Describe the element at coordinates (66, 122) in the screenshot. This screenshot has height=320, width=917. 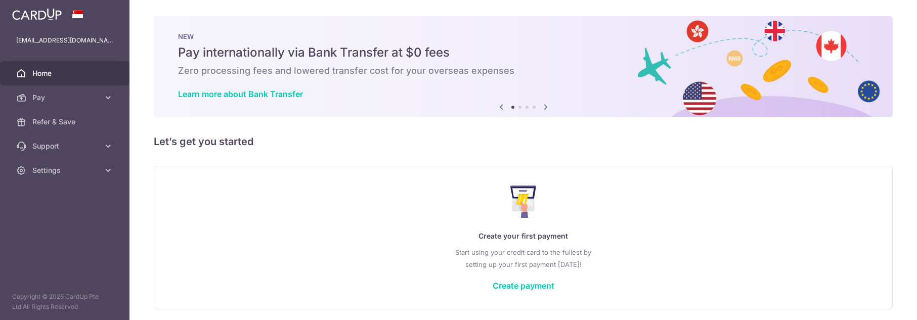
I see `span: Refer & Save` at that location.